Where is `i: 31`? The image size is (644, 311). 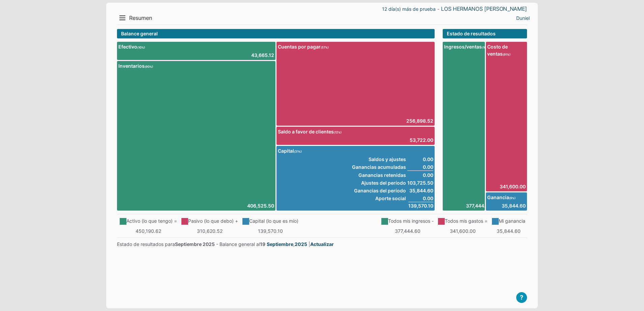
i: 31 is located at coordinates (297, 151).